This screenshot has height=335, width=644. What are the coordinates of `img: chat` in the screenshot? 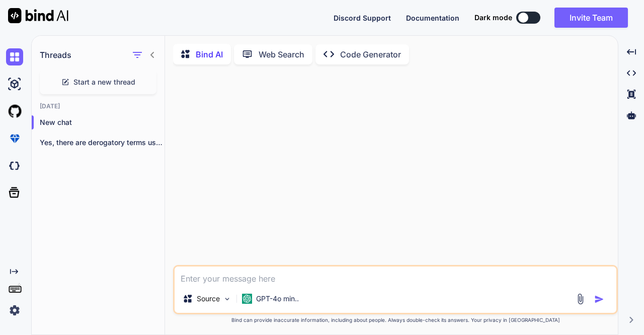 It's located at (15, 57).